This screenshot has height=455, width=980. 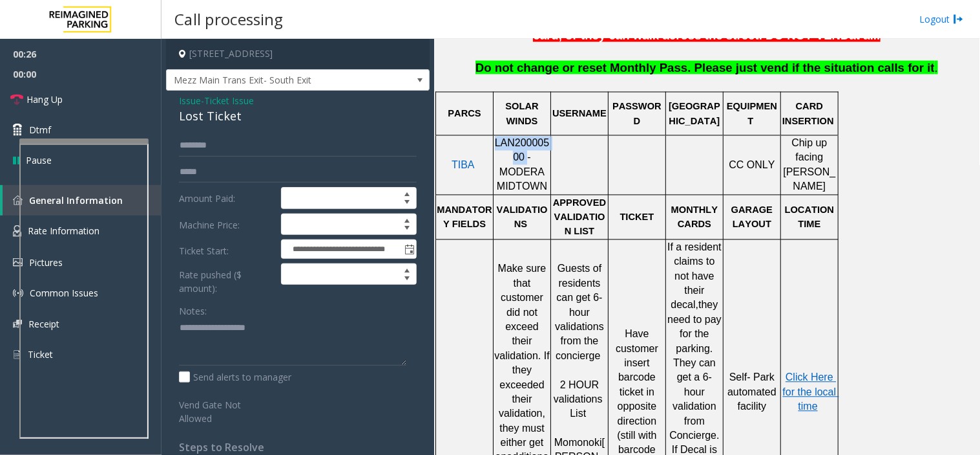 I want to click on span: PASSWORD, so click(x=637, y=114).